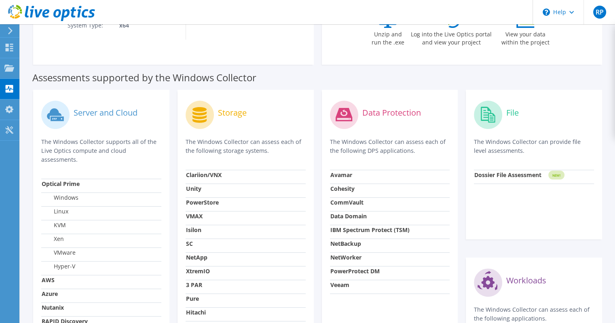  What do you see at coordinates (192, 298) in the screenshot?
I see `strong: Pure` at bounding box center [192, 298].